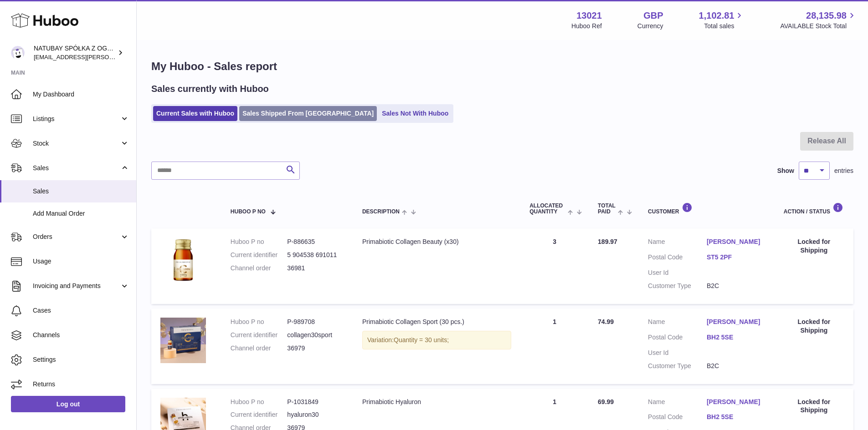 The image size is (868, 430). What do you see at coordinates (606, 209) in the screenshot?
I see `span: Total paid` at bounding box center [606, 209].